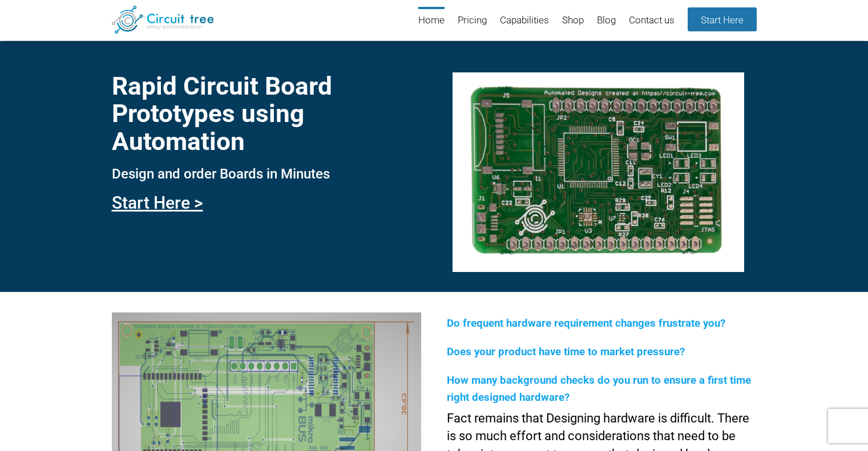  What do you see at coordinates (524, 20) in the screenshot?
I see `a: Capabilities` at bounding box center [524, 20].